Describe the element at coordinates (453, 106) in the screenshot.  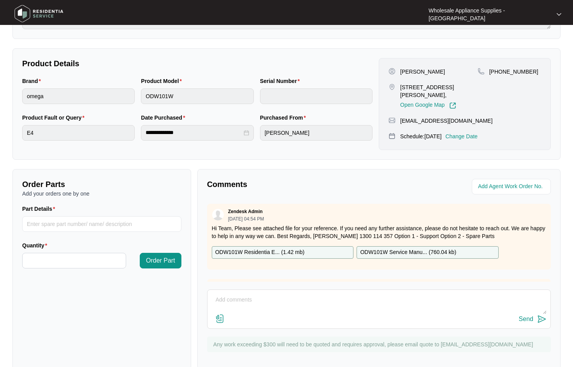
I see `img: Link-External` at that location.